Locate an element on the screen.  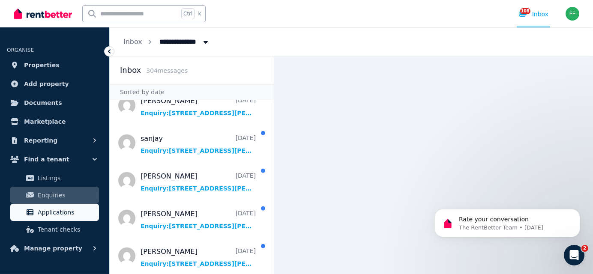
img: RentBetter is located at coordinates (43, 14).